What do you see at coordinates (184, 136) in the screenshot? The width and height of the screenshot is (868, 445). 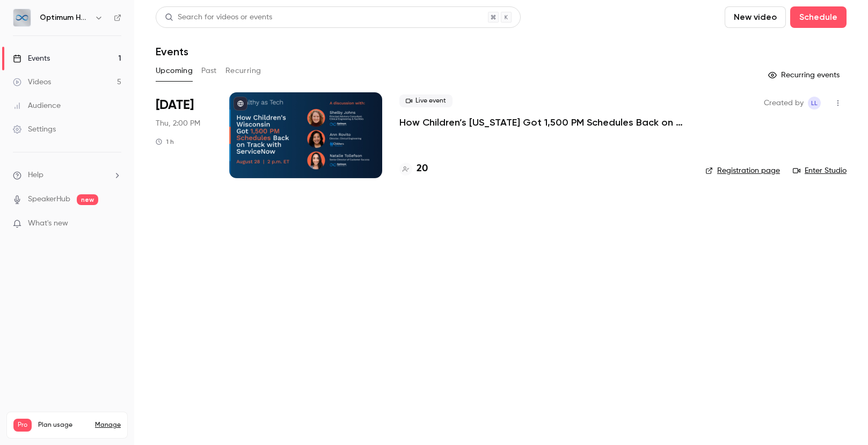 I see `div: Aug 28 Thu, 3:00 PM (America/Halifax)` at bounding box center [184, 136].